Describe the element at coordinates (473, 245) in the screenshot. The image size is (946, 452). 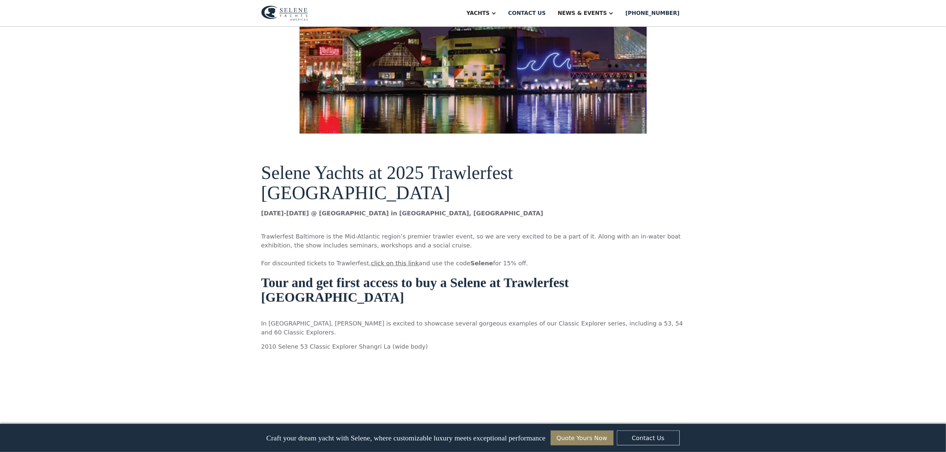
I see `p: ‍ Trawlerfest Baltimore is the Mid-Atlantic region’s premier trawler event, so we are very excite...` at that location.